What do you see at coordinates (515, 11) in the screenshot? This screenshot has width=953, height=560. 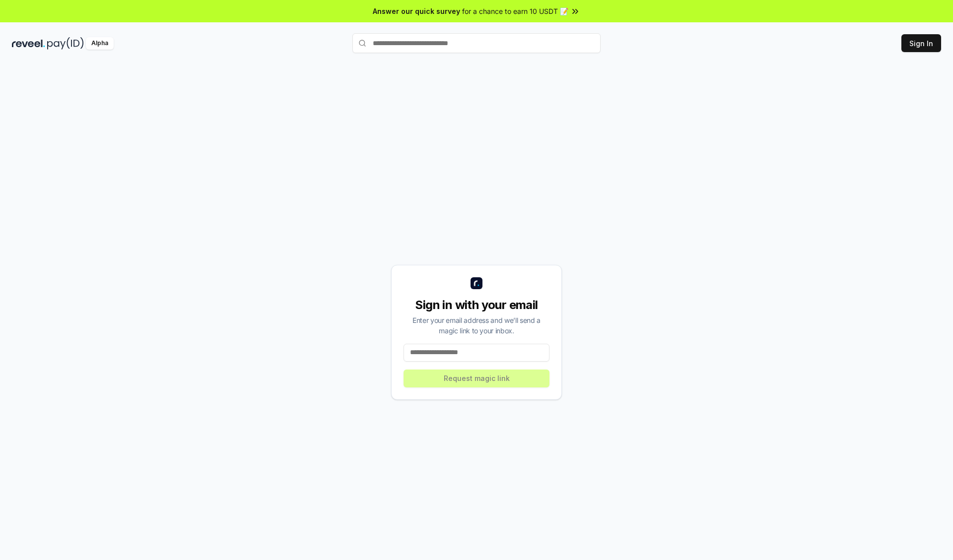 I see `span: for a chance to earn 10 USDT 📝` at bounding box center [515, 11].